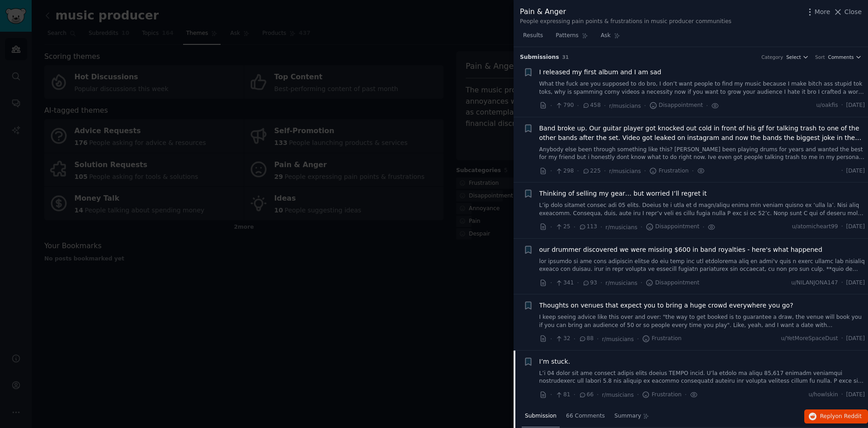 This screenshot has height=428, width=868. What do you see at coordinates (586, 339) in the screenshot?
I see `span: 88` at bounding box center [586, 339].